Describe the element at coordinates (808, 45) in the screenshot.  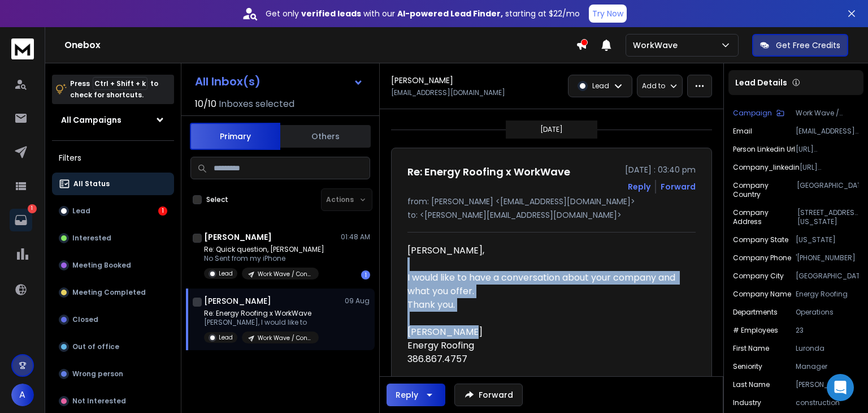
I see `p: Get Free Credits` at that location.